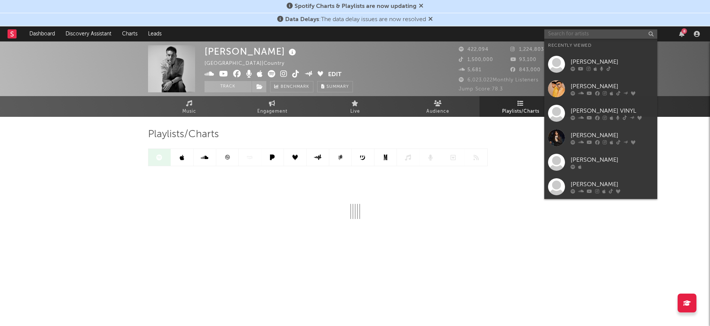 The image size is (710, 326). What do you see at coordinates (302, 20) in the screenshot?
I see `span: Data Delays` at bounding box center [302, 20].